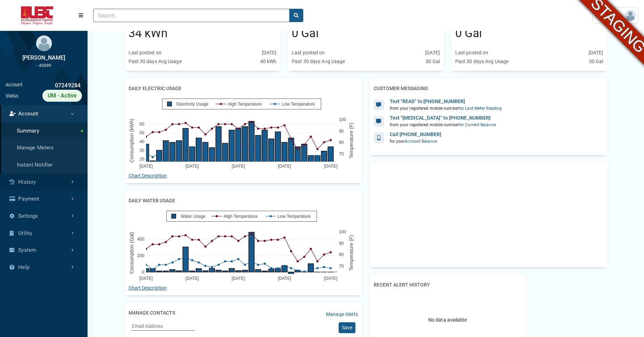 The image size is (644, 337). I want to click on h2: Manage Contacts, so click(151, 313).